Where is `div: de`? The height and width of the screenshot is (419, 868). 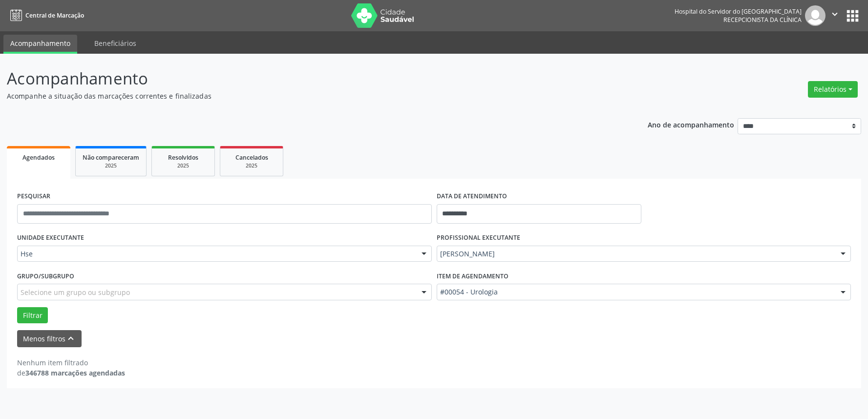 div: de is located at coordinates (71, 373).